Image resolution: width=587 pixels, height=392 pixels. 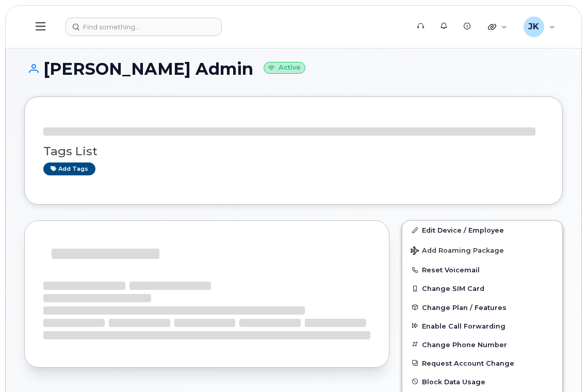 I want to click on span: Enable Call Forwarding, so click(x=464, y=326).